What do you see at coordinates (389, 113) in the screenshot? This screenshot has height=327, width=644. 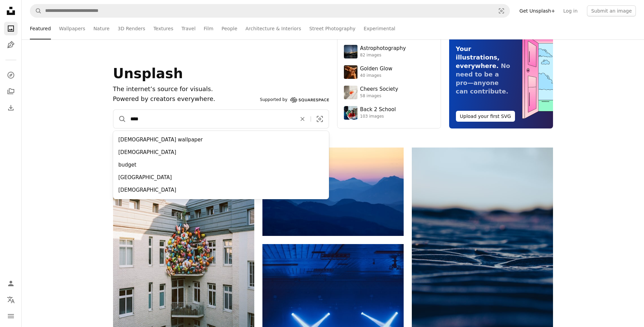 I see `a: Back 2 School103 images` at bounding box center [389, 113].